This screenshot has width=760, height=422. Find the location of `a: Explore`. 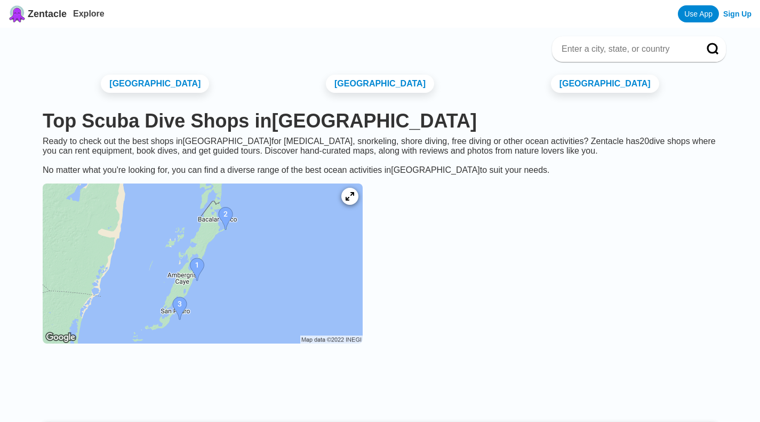

a: Explore is located at coordinates (89, 13).